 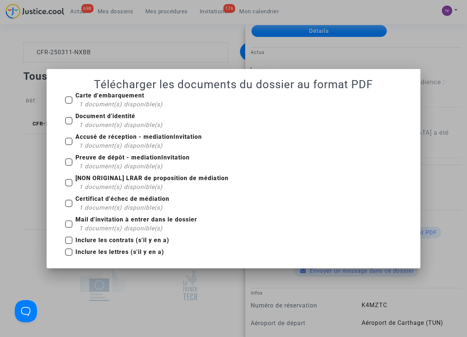 What do you see at coordinates (110, 95) in the screenshot?
I see `b: Carte d'embarquement` at bounding box center [110, 95].